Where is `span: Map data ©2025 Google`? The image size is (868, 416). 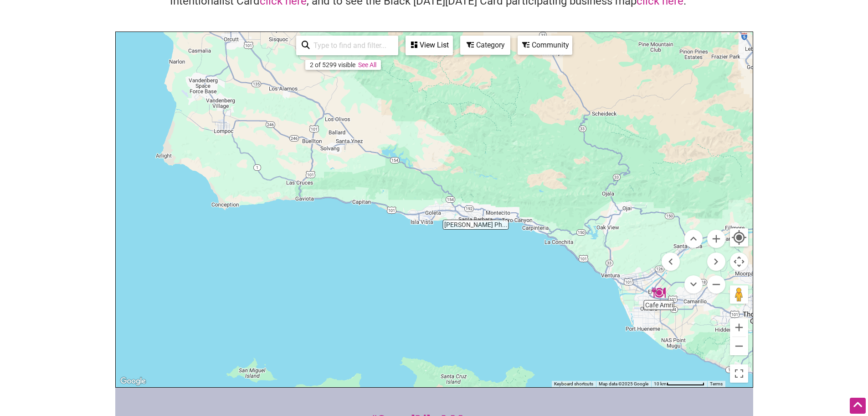 span: Map data ©2025 Google is located at coordinates (624, 383).